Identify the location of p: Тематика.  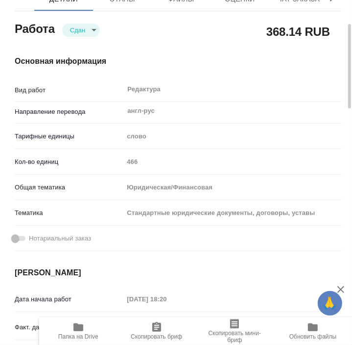
(69, 213).